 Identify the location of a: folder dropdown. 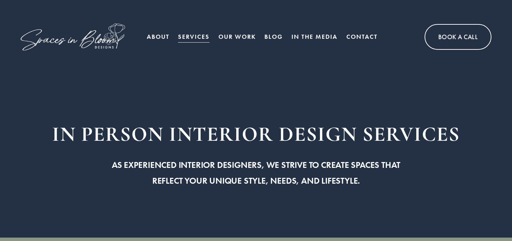
(194, 37).